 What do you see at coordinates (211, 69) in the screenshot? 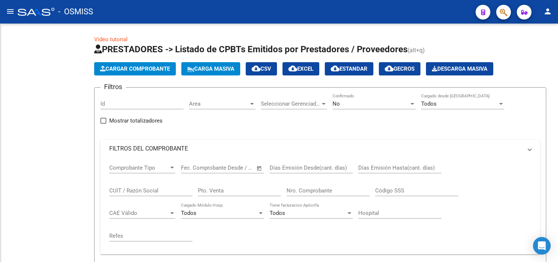
I see `button: Carga Masiva` at bounding box center [211, 69].